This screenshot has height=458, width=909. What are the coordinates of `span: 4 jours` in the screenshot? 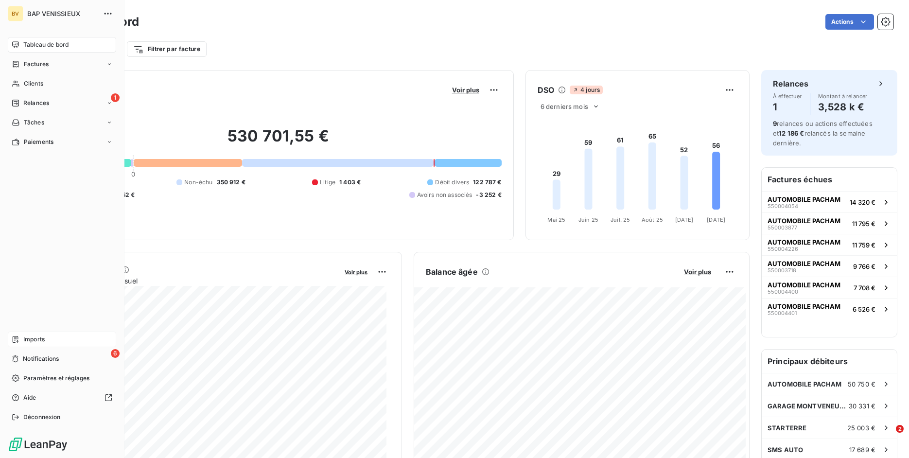 It's located at (586, 90).